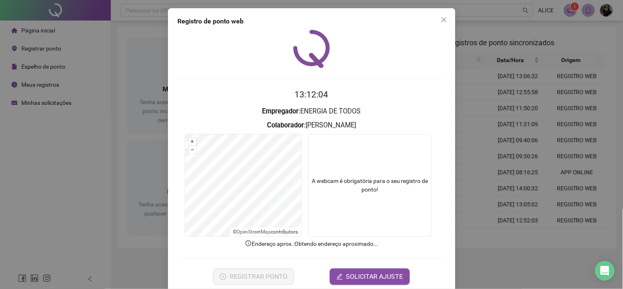 This screenshot has height=289, width=623. I want to click on button: REGISTRAR PONTO, so click(253, 276).